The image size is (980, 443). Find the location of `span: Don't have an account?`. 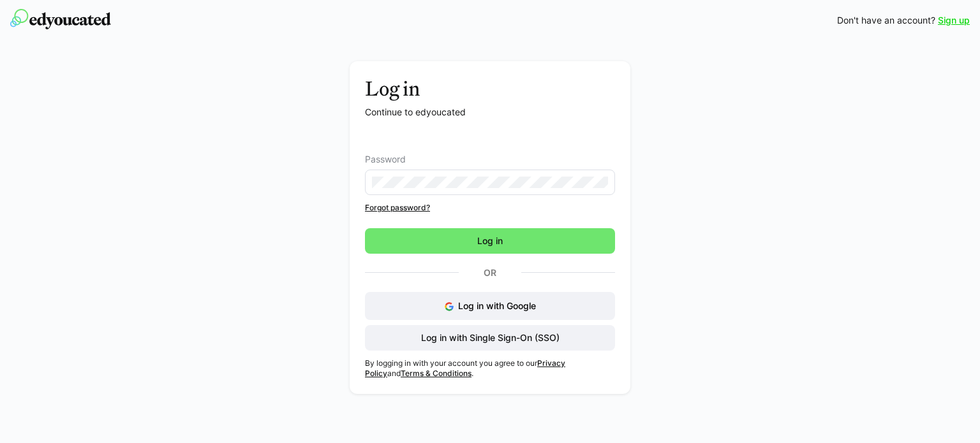

span: Don't have an account? is located at coordinates (886, 20).